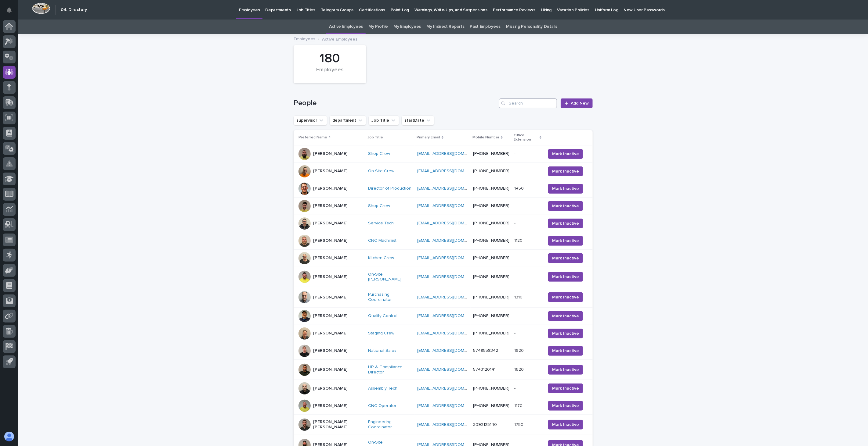  I want to click on a: Shop Crew, so click(379, 154).